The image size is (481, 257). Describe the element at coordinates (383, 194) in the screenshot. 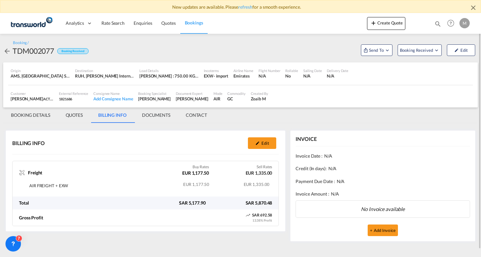

I see `div: Invoice Amount :` at that location.